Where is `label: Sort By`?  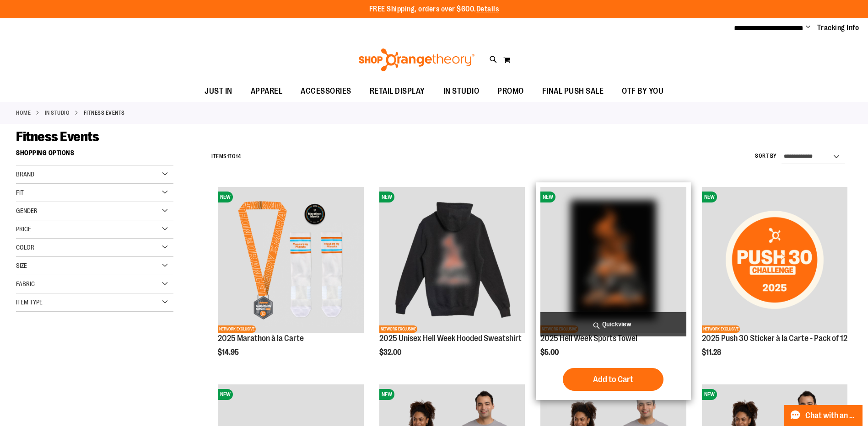
label: Sort By is located at coordinates (766, 156).